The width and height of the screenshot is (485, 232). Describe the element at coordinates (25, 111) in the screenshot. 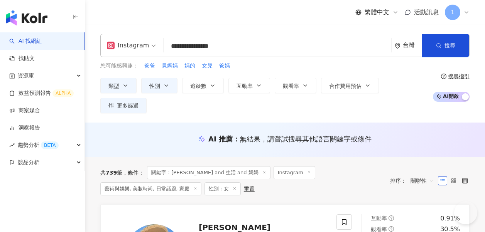

I see `a: 商案媒合` at that location.